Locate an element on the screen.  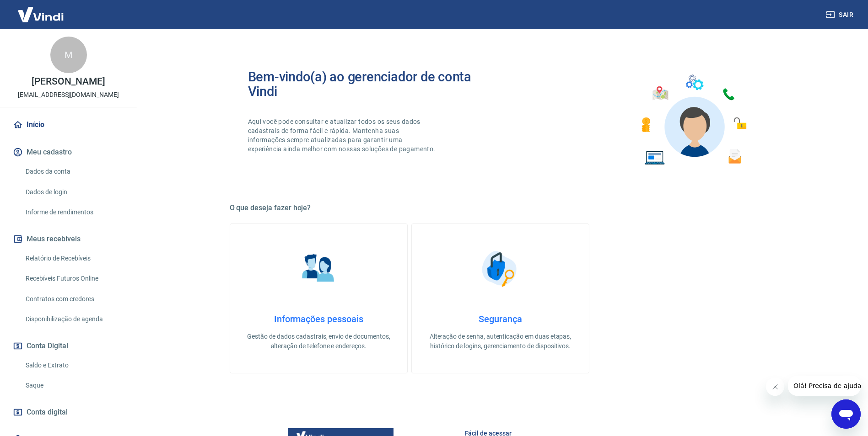
button: Sair is located at coordinates (840, 15).